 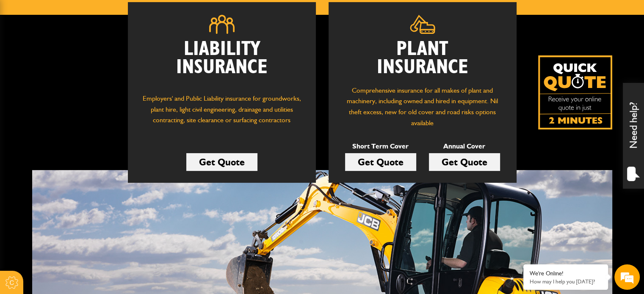 I want to click on p: How may I help you today?, so click(x=566, y=281).